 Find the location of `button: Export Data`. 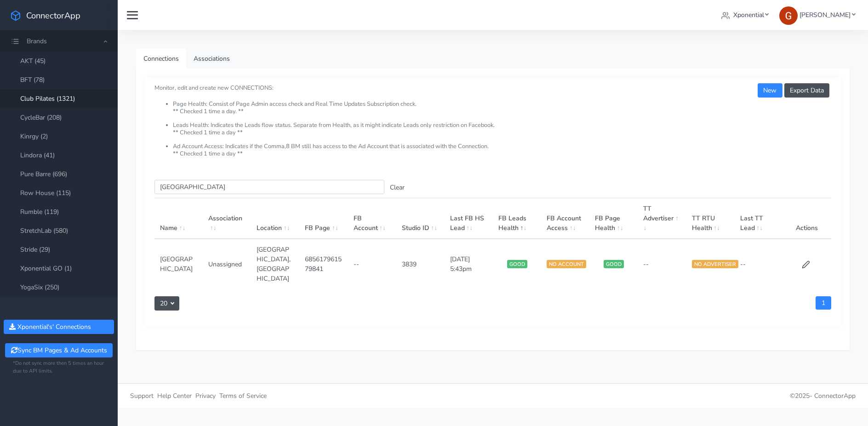

button: Export Data is located at coordinates (807, 90).